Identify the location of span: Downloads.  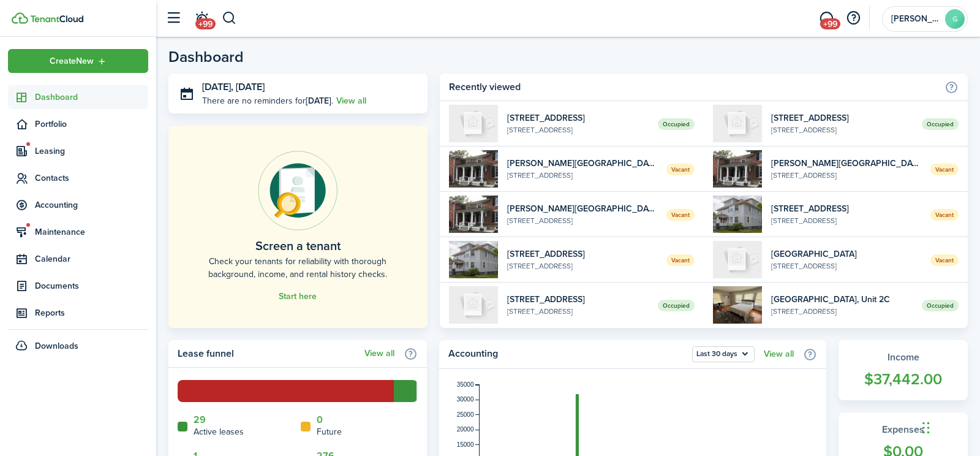
(56, 346).